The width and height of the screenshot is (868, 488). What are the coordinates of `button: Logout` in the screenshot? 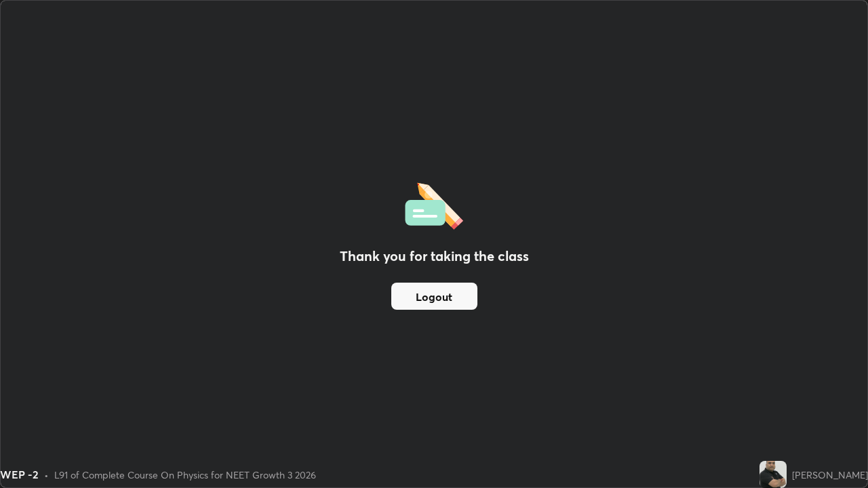 It's located at (434, 296).